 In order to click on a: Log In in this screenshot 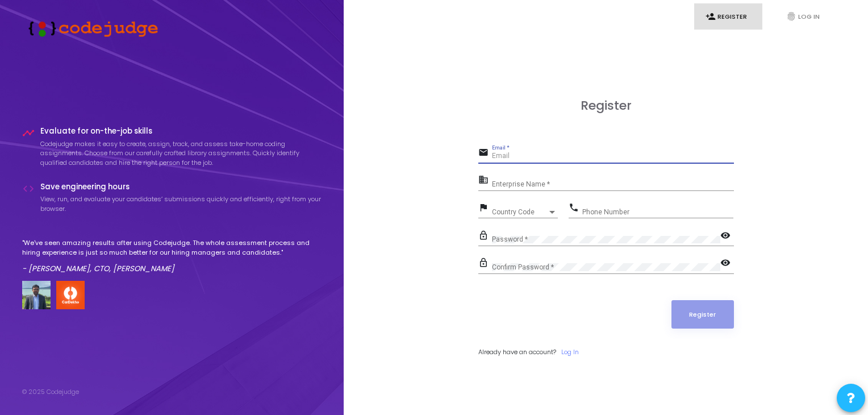, I will do `click(570, 352)`.